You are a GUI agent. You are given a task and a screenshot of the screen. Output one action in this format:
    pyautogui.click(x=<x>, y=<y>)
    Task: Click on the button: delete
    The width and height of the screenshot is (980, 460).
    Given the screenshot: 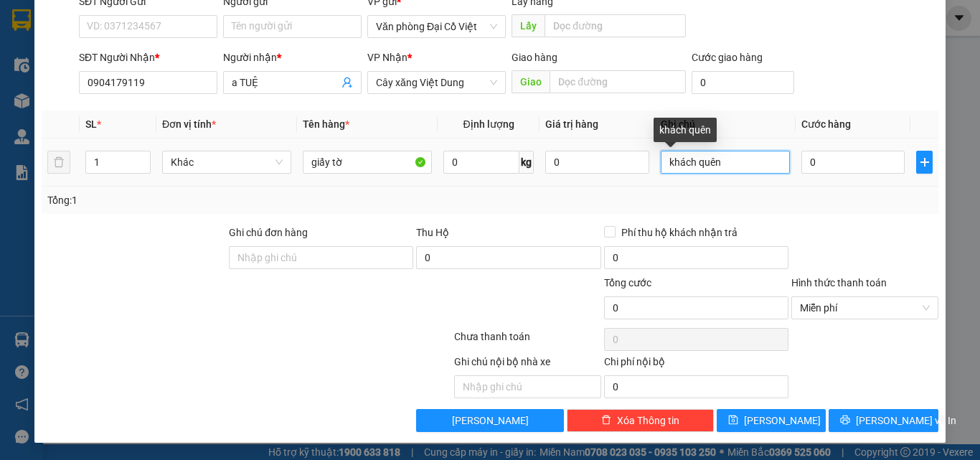 What is the action you would take?
    pyautogui.click(x=59, y=162)
    